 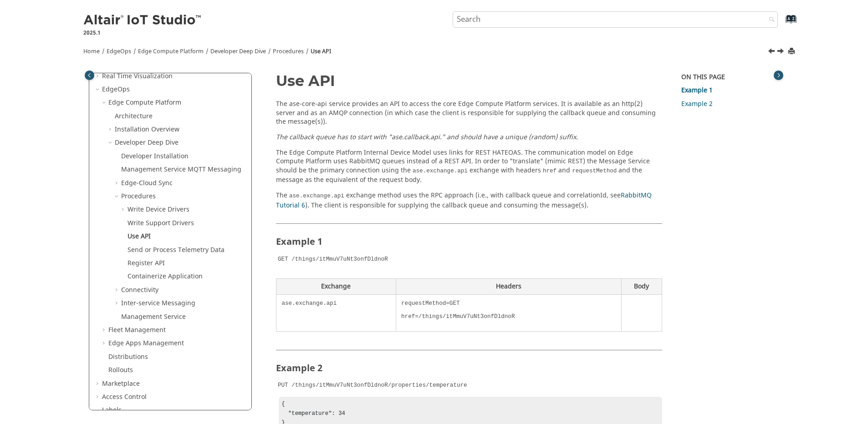 I want to click on a: Previous topic: Write Support Drivers, so click(x=772, y=53).